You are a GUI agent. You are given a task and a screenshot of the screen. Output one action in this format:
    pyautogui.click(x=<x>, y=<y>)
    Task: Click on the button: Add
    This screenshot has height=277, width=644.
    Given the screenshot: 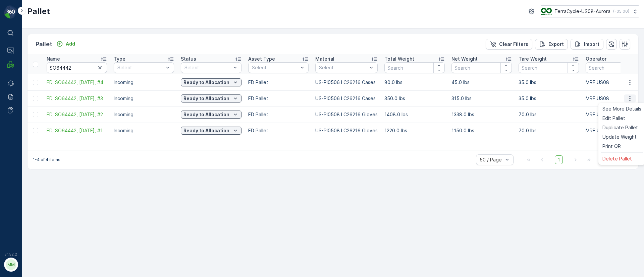 What is the action you would take?
    pyautogui.click(x=66, y=44)
    